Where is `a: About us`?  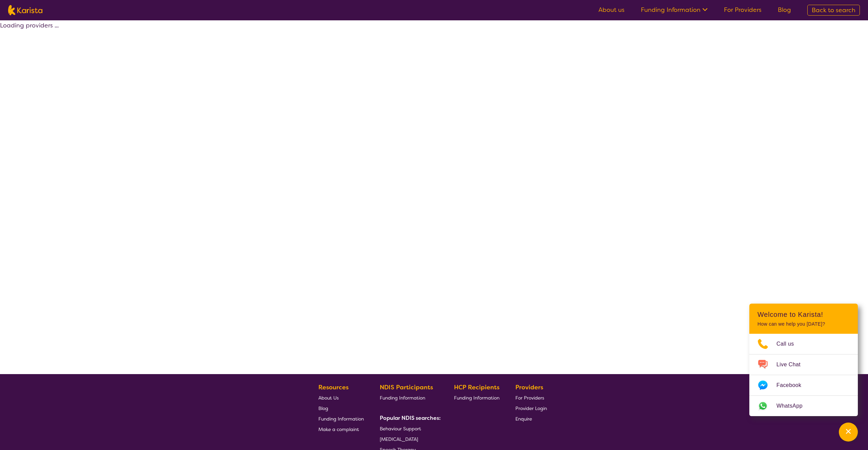
a: About us is located at coordinates (611, 10).